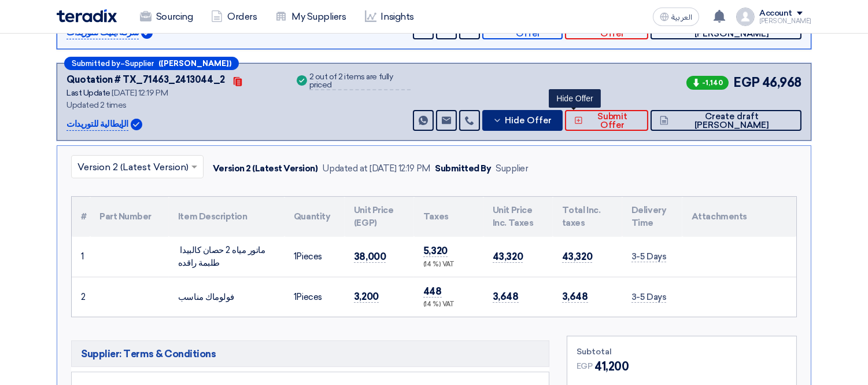 The width and height of the screenshot is (868, 385). What do you see at coordinates (88, 93) in the screenshot?
I see `span: Last Update` at bounding box center [88, 93].